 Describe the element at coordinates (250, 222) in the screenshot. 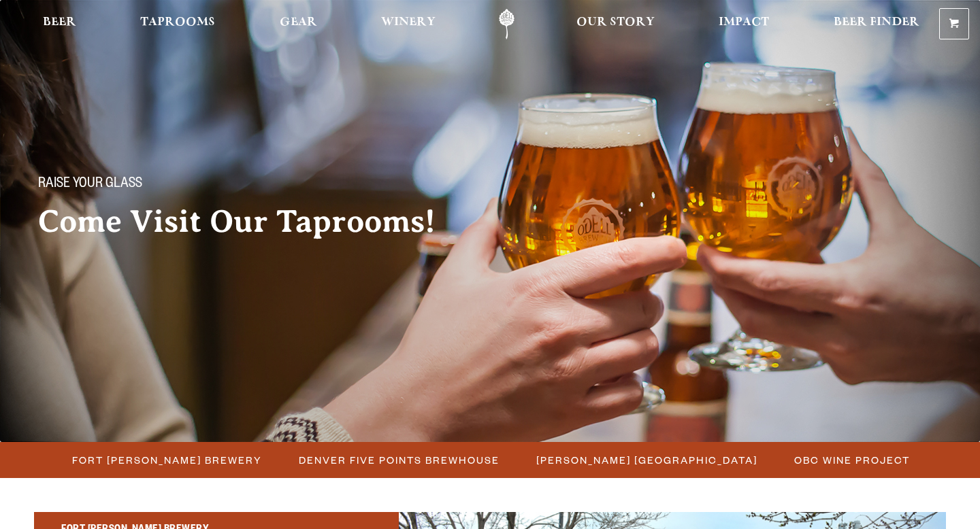

I see `h2: Come Visit Our Taprooms!` at that location.